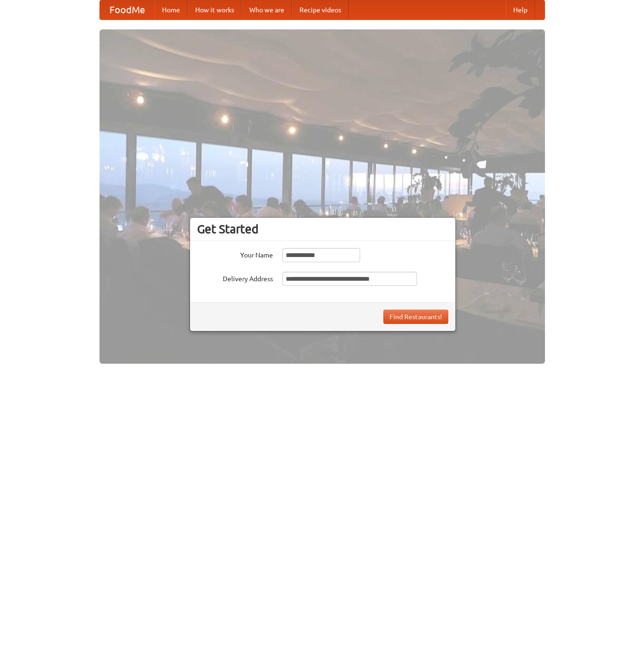 The height and width of the screenshot is (671, 644). I want to click on a: Who we are, so click(267, 10).